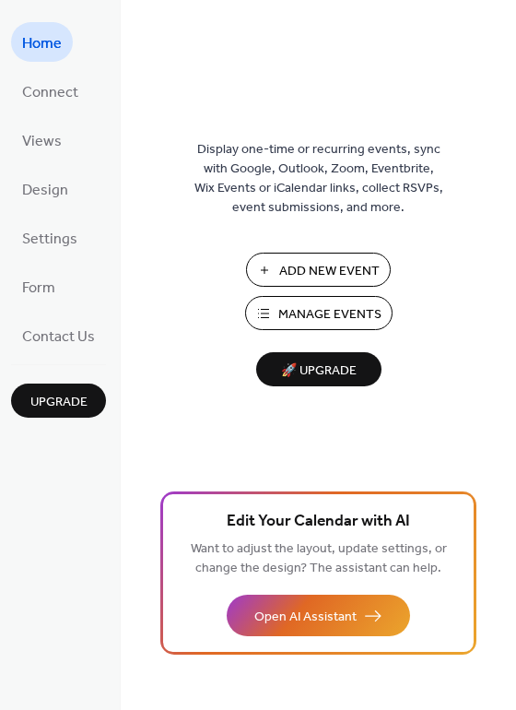 The image size is (516, 710). What do you see at coordinates (39, 288) in the screenshot?
I see `span: Form` at bounding box center [39, 288].